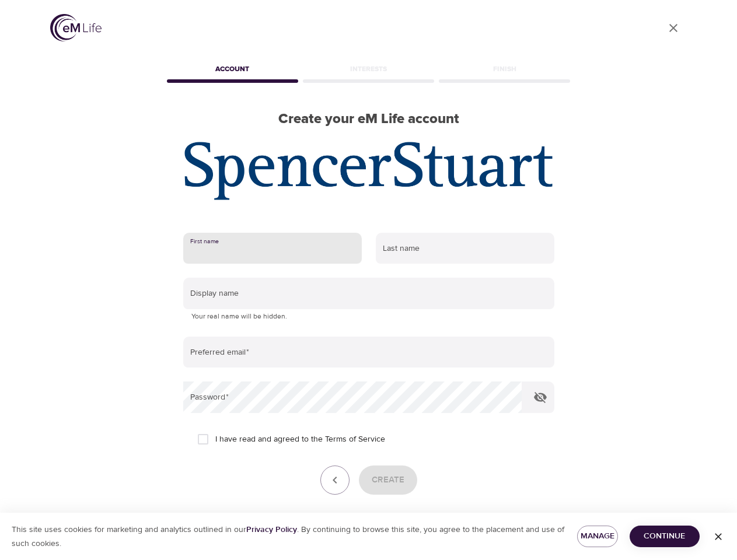 This screenshot has width=737, height=560. What do you see at coordinates (272, 529) in the screenshot?
I see `a: Privacy Policy` at bounding box center [272, 529].